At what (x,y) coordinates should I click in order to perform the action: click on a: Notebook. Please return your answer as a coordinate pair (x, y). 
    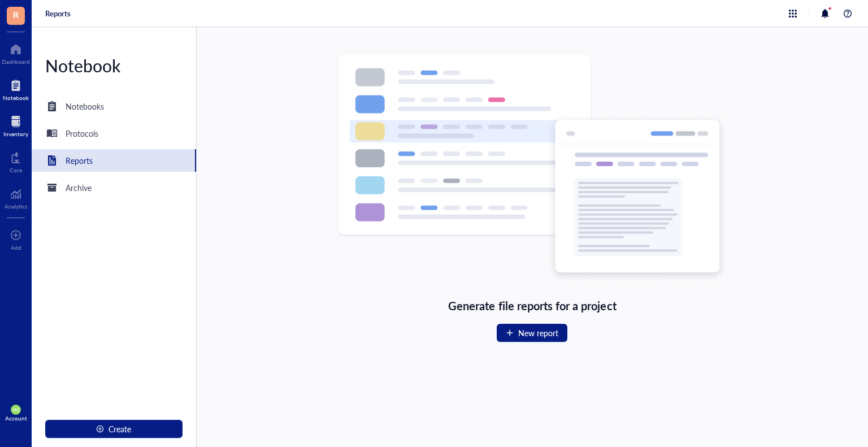
    Looking at the image, I should click on (16, 89).